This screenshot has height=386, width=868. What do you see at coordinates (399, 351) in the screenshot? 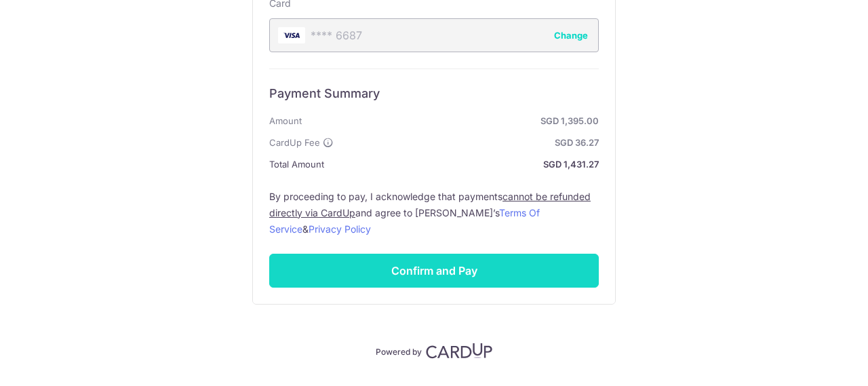
I see `p: Powered by` at bounding box center [399, 351].